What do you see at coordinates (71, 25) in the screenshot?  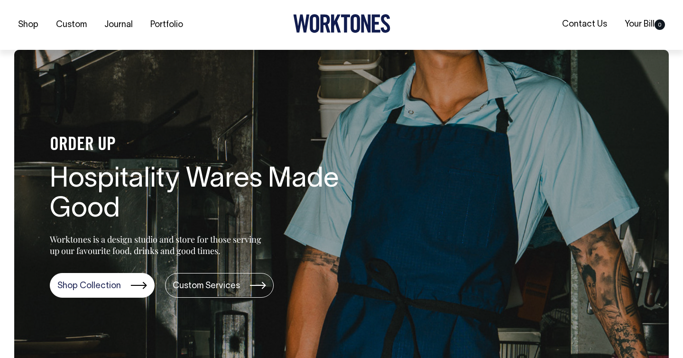 I see `a: Custom` at bounding box center [71, 25].